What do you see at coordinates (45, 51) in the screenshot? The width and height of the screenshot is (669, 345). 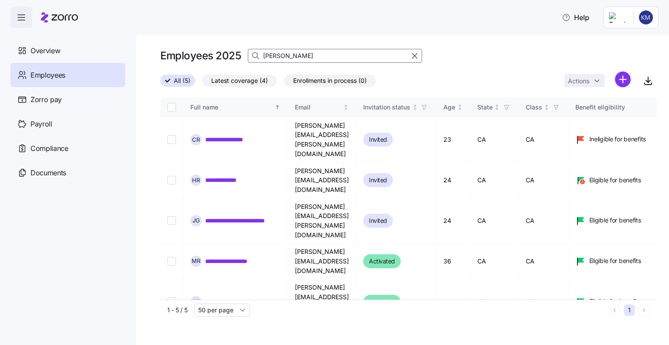 I see `span: Overview` at bounding box center [45, 51].